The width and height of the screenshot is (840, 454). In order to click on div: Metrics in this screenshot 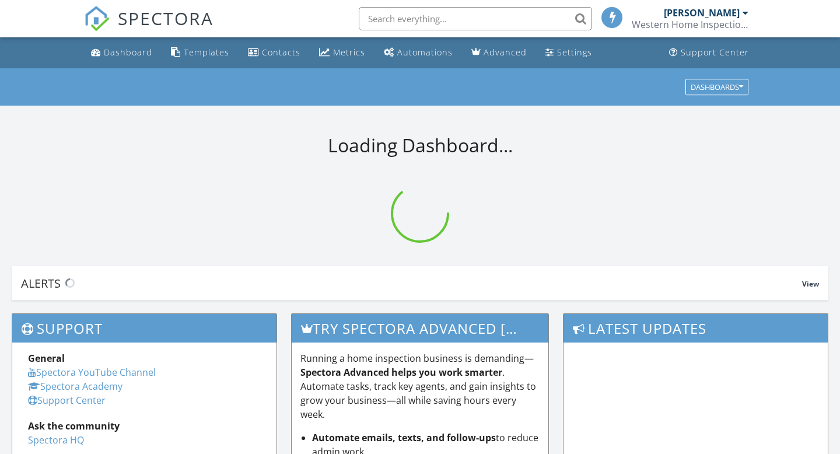, I will do `click(349, 52)`.